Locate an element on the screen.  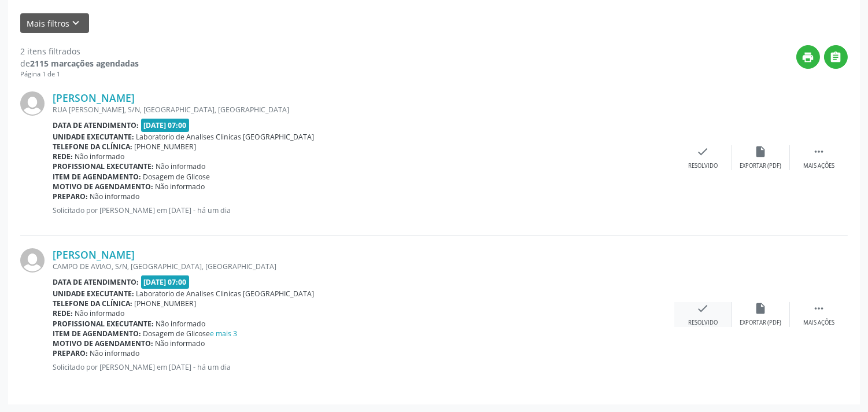
strong: 2115 marcações agendadas is located at coordinates (85, 63).